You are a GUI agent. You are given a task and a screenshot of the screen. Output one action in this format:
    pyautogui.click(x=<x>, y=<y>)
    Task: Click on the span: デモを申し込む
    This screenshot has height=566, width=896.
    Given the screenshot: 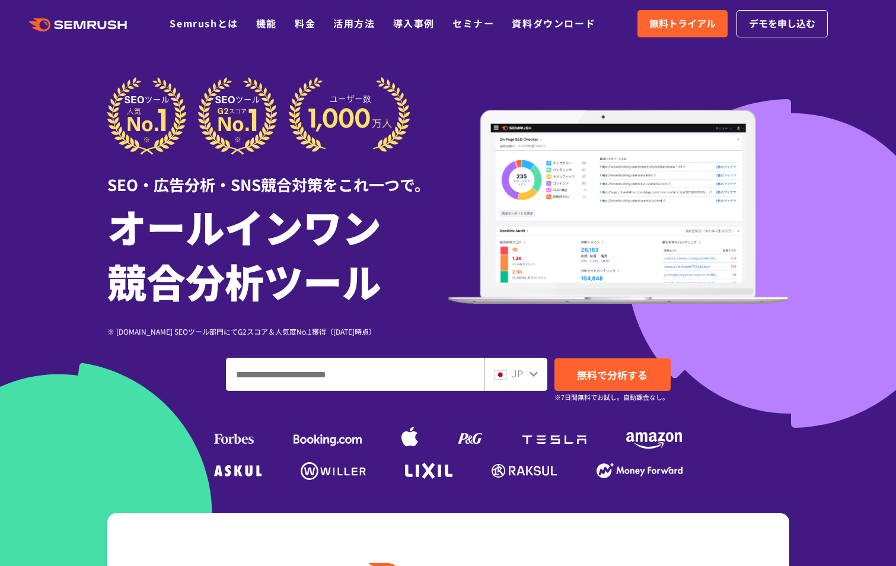 What is the action you would take?
    pyautogui.click(x=782, y=24)
    